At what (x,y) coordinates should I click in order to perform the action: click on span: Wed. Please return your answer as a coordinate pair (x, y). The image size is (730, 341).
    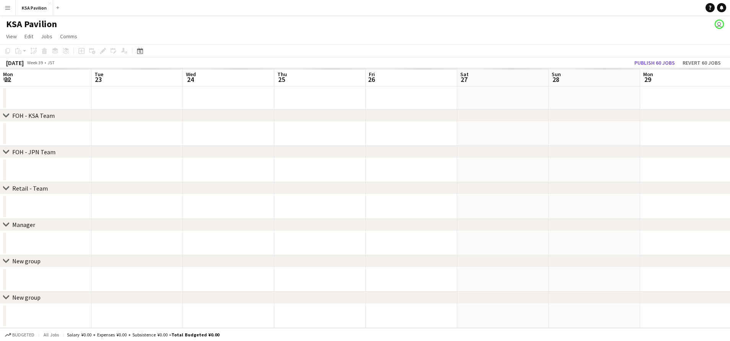
    Looking at the image, I should click on (191, 74).